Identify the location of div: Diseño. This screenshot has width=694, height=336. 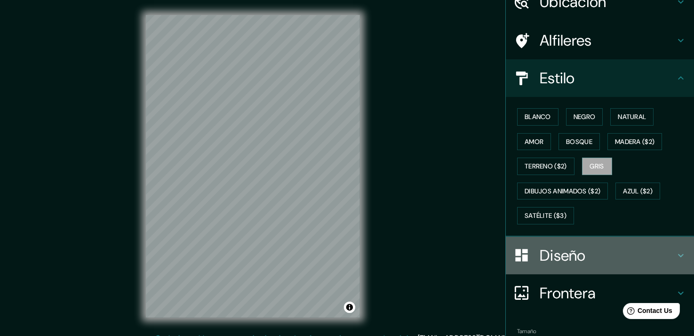
(600, 256).